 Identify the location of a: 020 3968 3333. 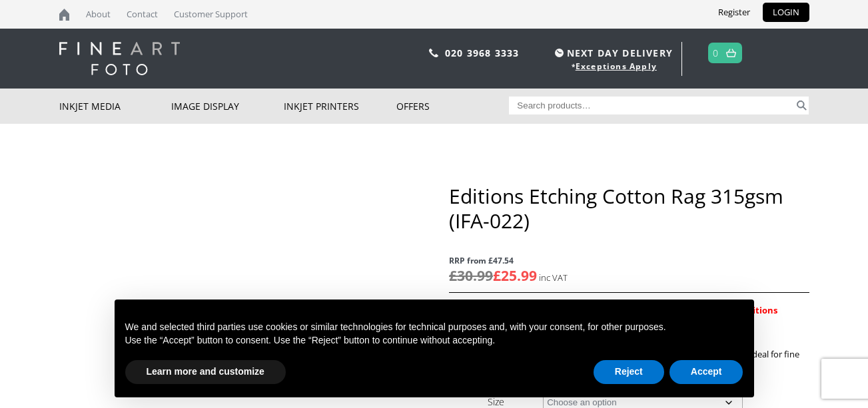
(482, 52).